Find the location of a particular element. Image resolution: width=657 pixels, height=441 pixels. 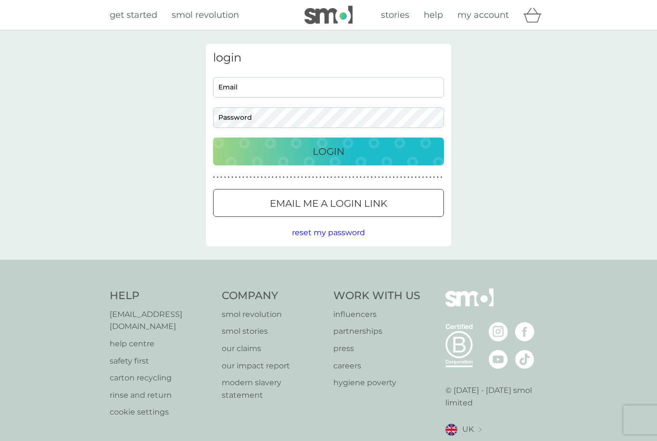

button: Email me a login link is located at coordinates (328, 203).